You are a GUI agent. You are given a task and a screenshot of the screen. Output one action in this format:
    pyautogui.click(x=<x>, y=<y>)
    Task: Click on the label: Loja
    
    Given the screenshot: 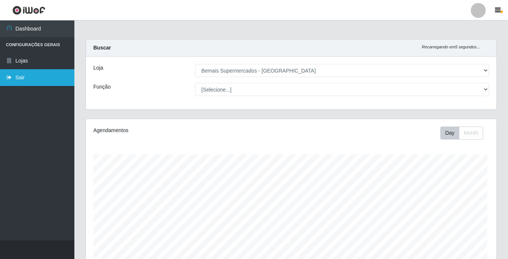 What is the action you would take?
    pyautogui.click(x=98, y=68)
    